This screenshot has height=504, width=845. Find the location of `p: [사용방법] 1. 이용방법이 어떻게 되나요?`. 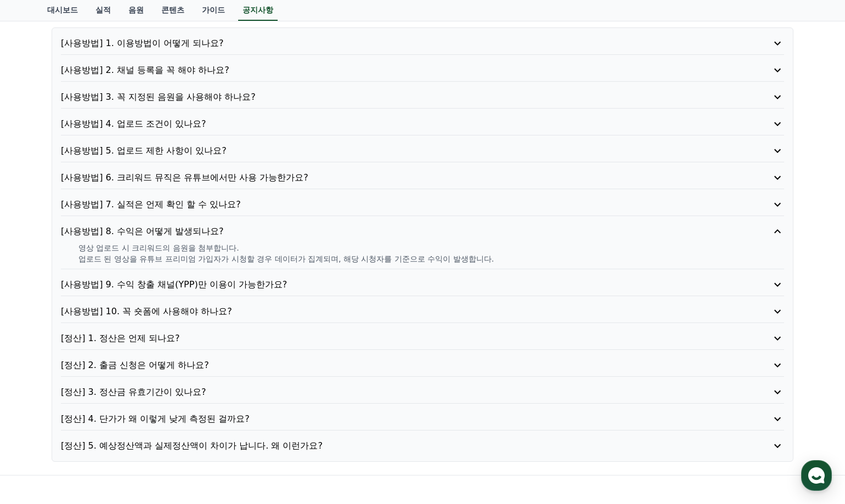

p: [사용방법] 1. 이용방법이 어떻게 되나요? is located at coordinates (394, 43).